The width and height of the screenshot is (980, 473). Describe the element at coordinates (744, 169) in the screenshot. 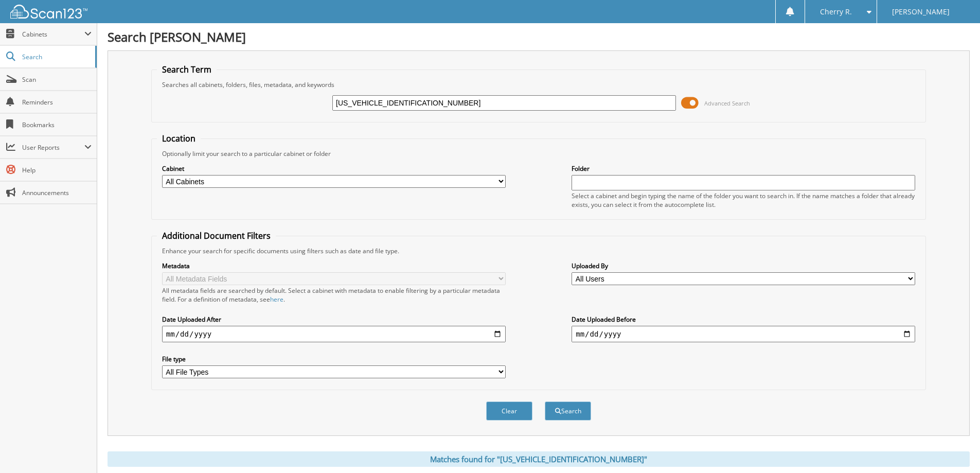

I see `label: Folder` at that location.